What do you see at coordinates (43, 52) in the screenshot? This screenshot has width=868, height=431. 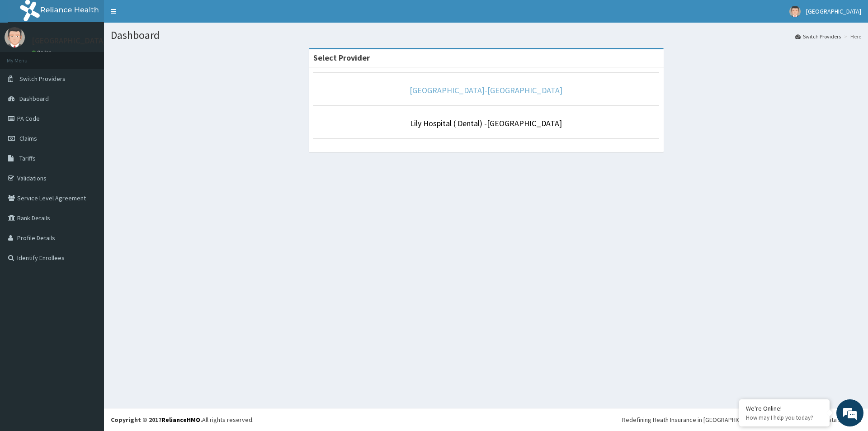 I see `a: Online` at bounding box center [43, 52].